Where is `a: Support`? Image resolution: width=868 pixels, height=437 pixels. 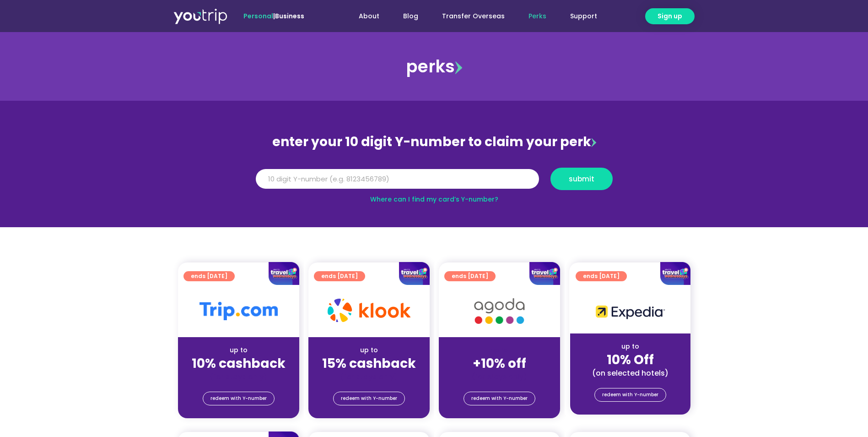
a: Support is located at coordinates (584, 16).